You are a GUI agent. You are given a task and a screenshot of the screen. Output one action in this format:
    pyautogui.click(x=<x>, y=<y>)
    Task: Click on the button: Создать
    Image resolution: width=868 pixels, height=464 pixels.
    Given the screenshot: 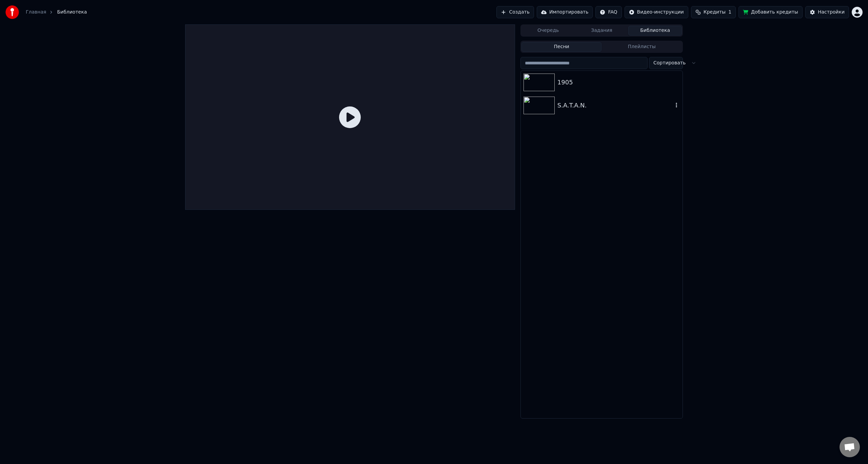 What is the action you would take?
    pyautogui.click(x=515, y=12)
    